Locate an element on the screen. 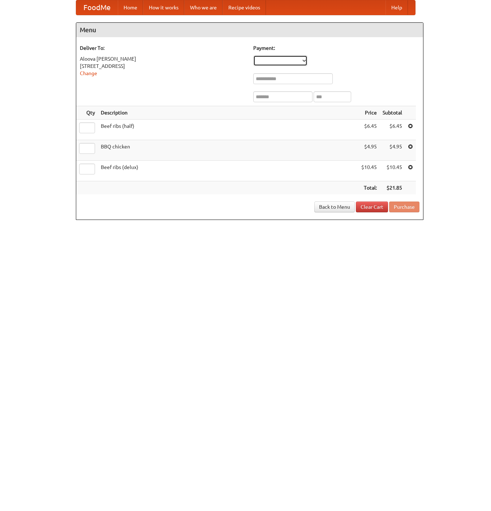 The image size is (491, 511). a: Change is located at coordinates (88, 73).